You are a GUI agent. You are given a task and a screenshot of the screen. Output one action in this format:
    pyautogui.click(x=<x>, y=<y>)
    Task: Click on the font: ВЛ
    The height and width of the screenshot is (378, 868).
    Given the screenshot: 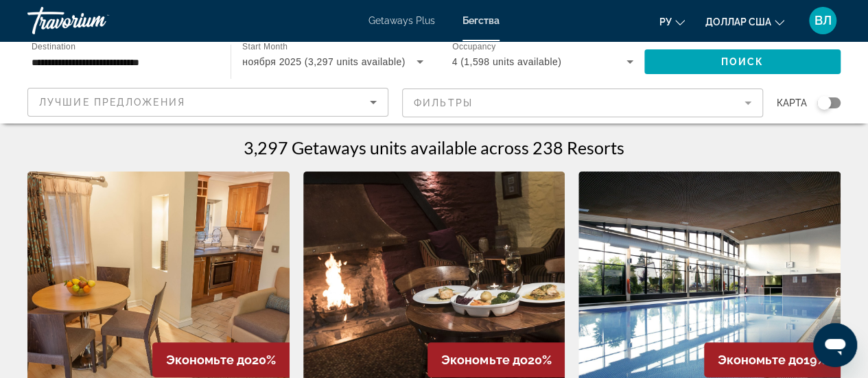 What is the action you would take?
    pyautogui.click(x=822, y=20)
    